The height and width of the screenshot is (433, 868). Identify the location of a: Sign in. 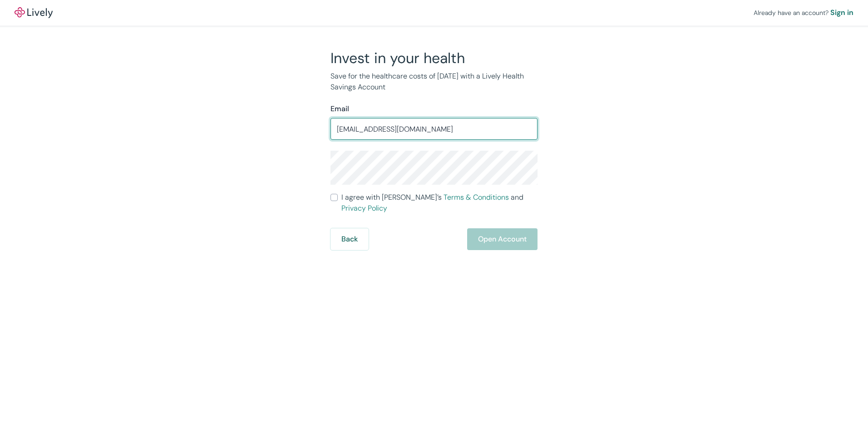
(842, 13).